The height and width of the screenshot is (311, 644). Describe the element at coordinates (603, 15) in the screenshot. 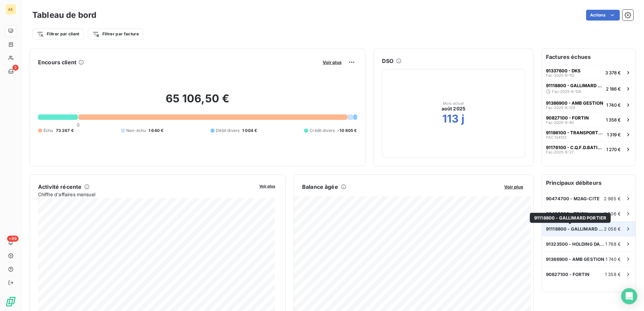

I see `button: Actions` at that location.